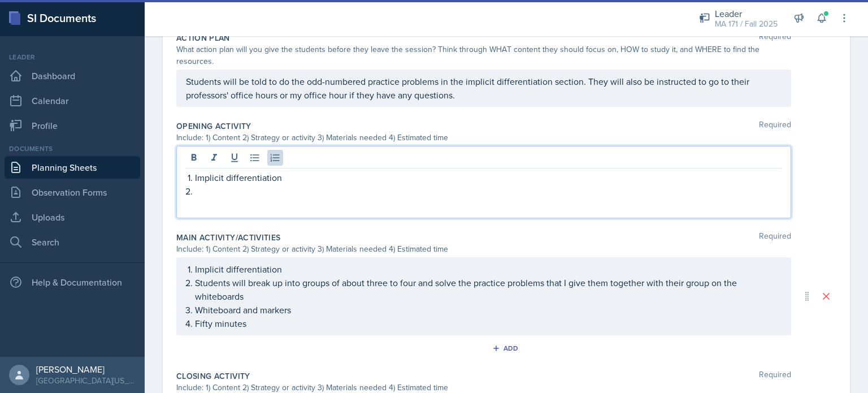 This screenshot has width=868, height=393. Describe the element at coordinates (488, 289) in the screenshot. I see `p: Students will break up into groups of about three to four and solve the practice problems that I ...` at that location.